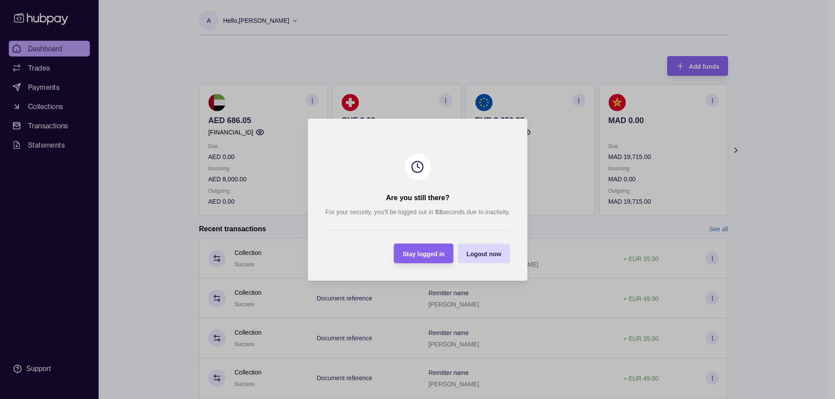  What do you see at coordinates (423, 254) in the screenshot?
I see `span: Stay logged in` at bounding box center [423, 254].